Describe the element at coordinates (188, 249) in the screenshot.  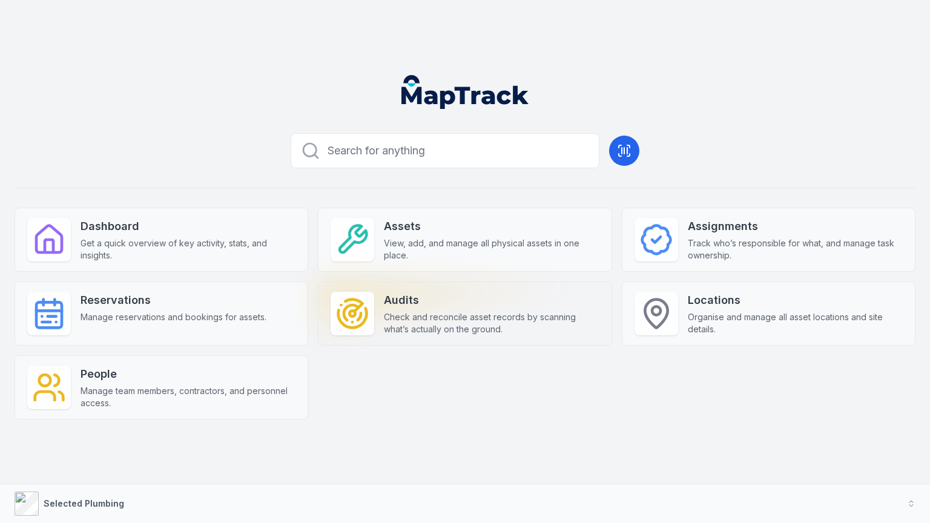
I see `span: Get a quick overview of key activity, stats, and insights.` at that location.